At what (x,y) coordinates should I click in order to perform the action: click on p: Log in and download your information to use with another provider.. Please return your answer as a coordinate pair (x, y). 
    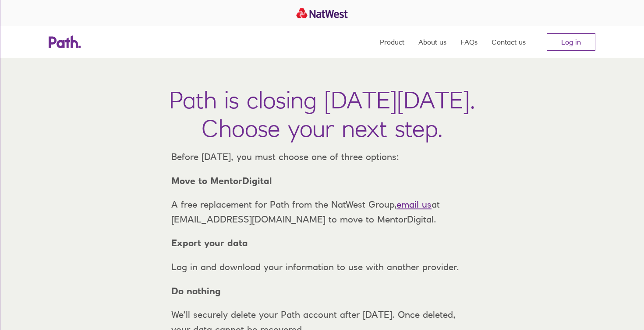
    Looking at the image, I should click on (322, 267).